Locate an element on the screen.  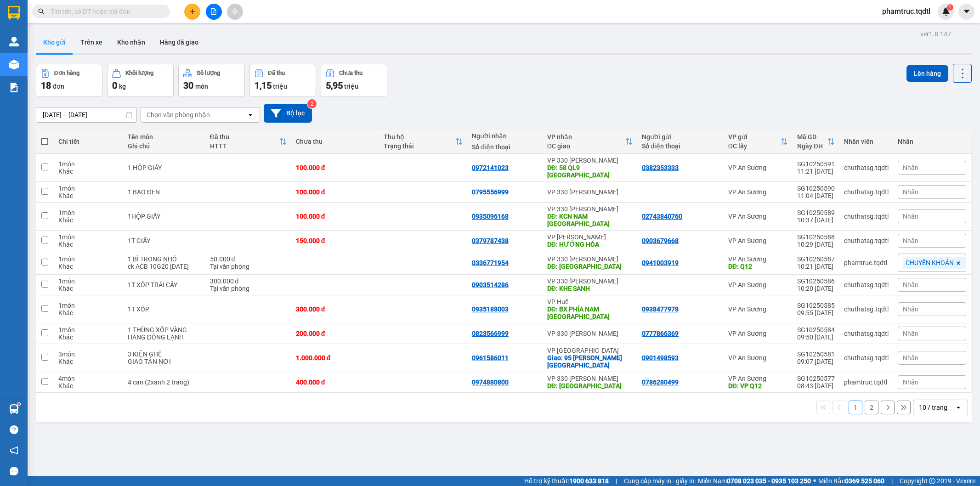
div: SG10250590 is located at coordinates (816, 188).